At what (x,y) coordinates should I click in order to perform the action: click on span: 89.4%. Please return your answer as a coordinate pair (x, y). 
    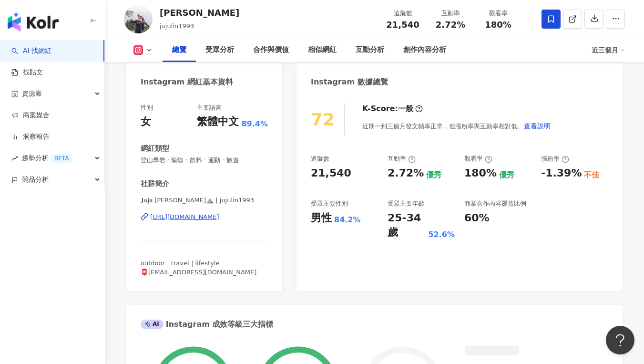
    Looking at the image, I should click on (255, 124).